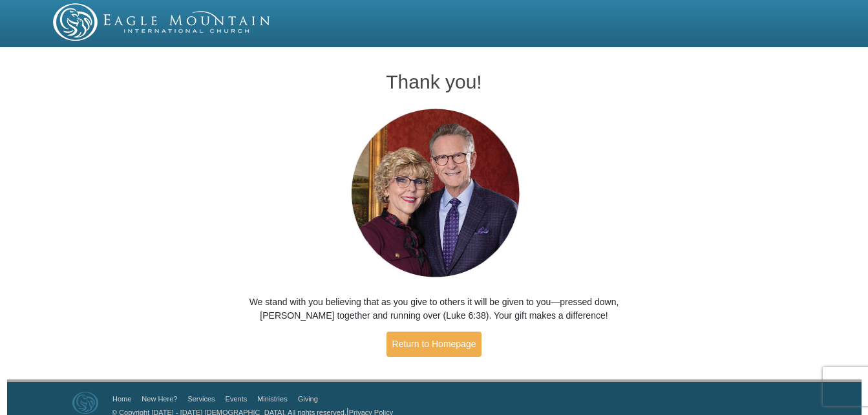 Image resolution: width=868 pixels, height=415 pixels. Describe the element at coordinates (308, 399) in the screenshot. I see `a: Giving` at that location.